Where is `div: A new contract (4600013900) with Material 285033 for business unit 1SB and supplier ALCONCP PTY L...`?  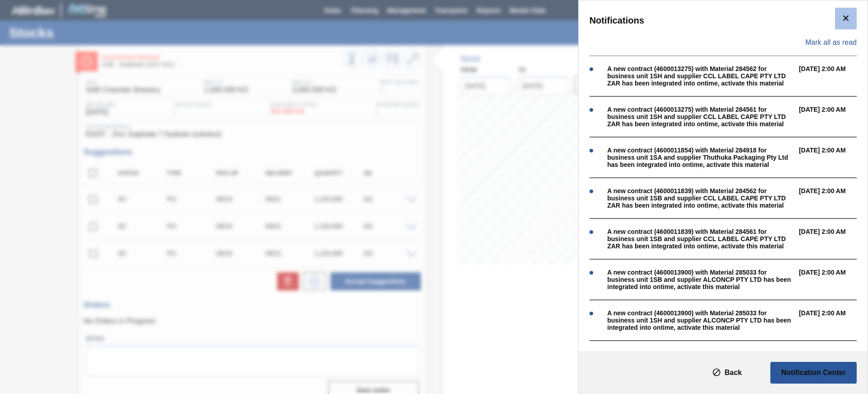
div: A new contract (4600013900) with Material 285033 for business unit 1SB and supplier ALCONCP PTY L... is located at coordinates (701, 279).